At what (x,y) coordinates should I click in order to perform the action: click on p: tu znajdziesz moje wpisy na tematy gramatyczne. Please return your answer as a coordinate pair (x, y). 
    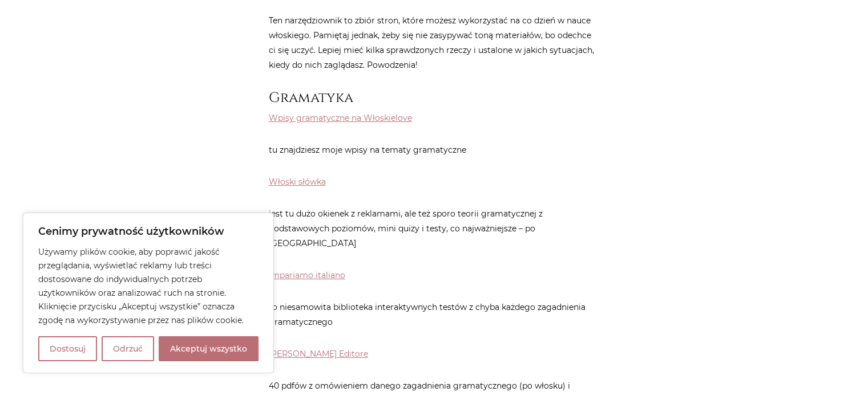
    Looking at the image, I should click on (435, 150).